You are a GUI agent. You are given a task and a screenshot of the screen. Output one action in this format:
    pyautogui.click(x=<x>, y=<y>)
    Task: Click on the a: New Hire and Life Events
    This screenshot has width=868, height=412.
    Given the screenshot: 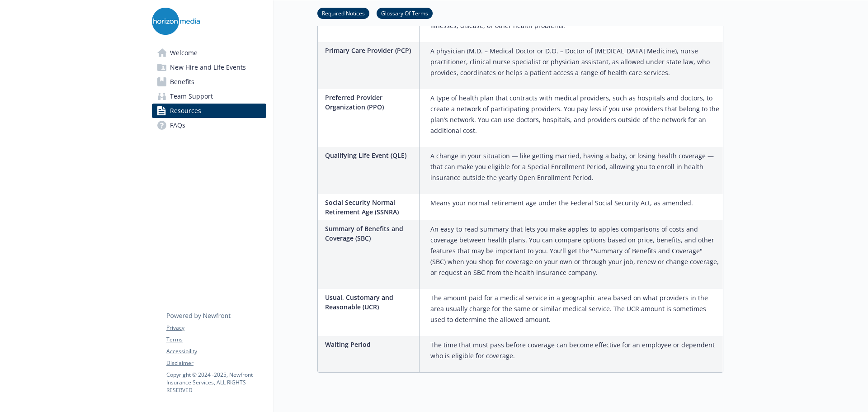 What is the action you would take?
    pyautogui.click(x=209, y=67)
    